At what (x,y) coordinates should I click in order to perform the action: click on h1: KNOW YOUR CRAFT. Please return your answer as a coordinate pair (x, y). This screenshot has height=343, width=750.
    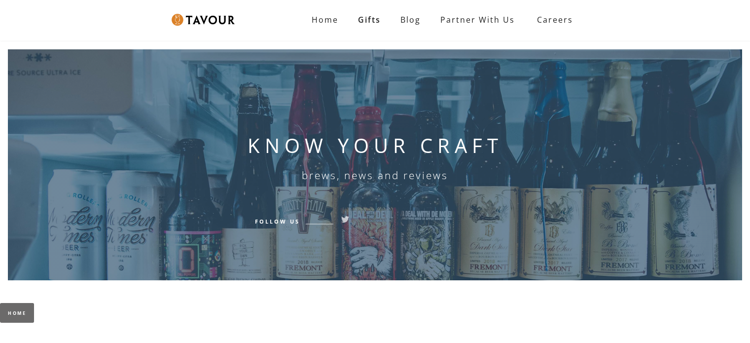
    Looking at the image, I should click on (375, 146).